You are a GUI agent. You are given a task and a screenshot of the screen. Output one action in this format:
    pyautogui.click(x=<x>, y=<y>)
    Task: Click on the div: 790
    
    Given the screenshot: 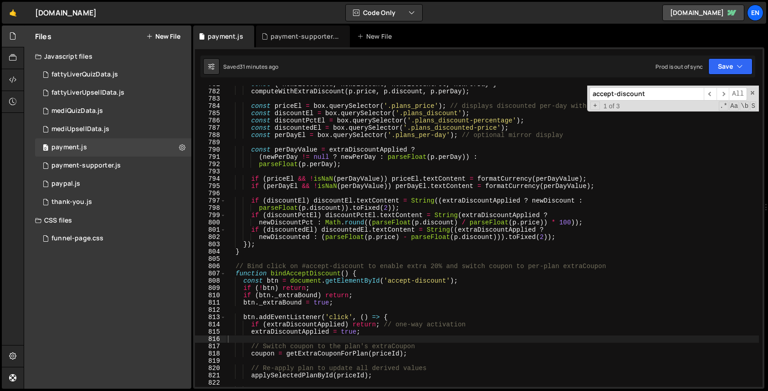 What is the action you would take?
    pyautogui.click(x=210, y=150)
    